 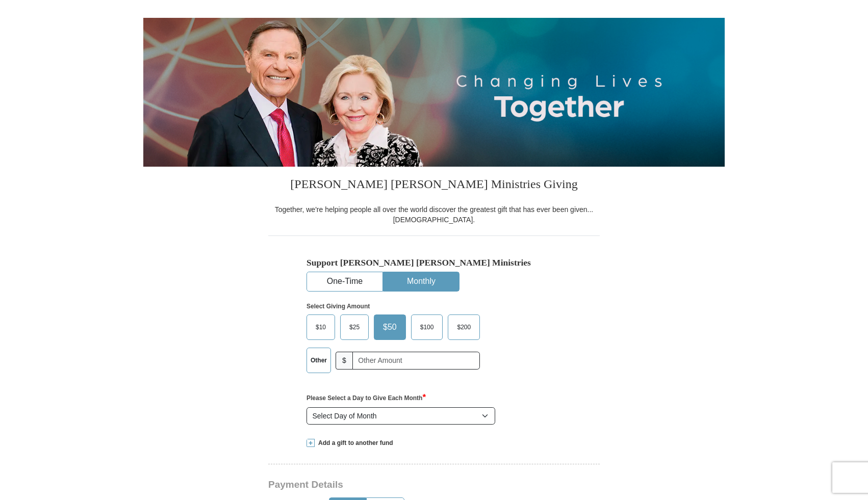 I want to click on h3: Payment Details, so click(x=399, y=485).